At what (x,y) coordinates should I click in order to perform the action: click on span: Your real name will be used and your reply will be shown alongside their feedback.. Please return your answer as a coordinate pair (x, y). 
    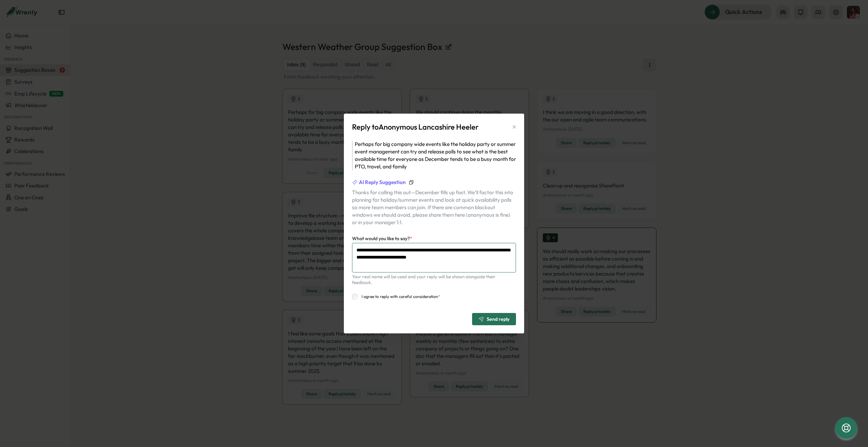
    Looking at the image, I should click on (434, 280).